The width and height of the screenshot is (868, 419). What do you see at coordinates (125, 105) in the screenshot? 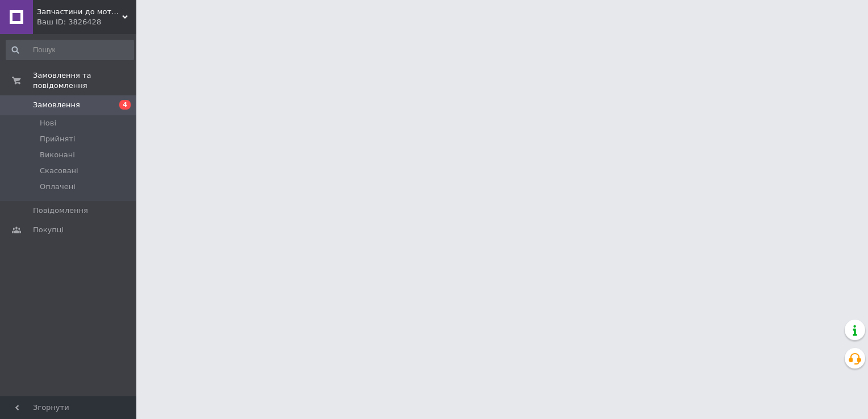
I see `span: 4` at bounding box center [125, 105].